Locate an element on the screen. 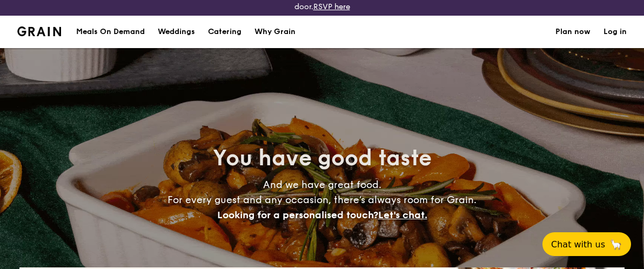 The image size is (644, 269). img: Grain is located at coordinates (39, 31).